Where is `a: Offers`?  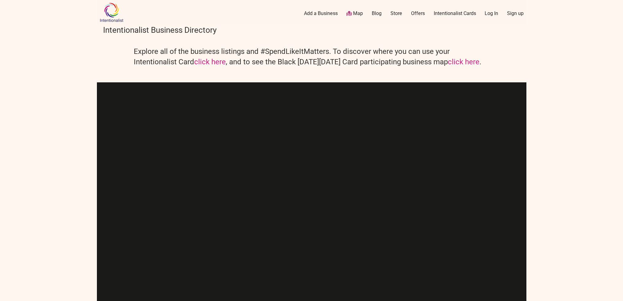
a: Offers is located at coordinates (418, 13).